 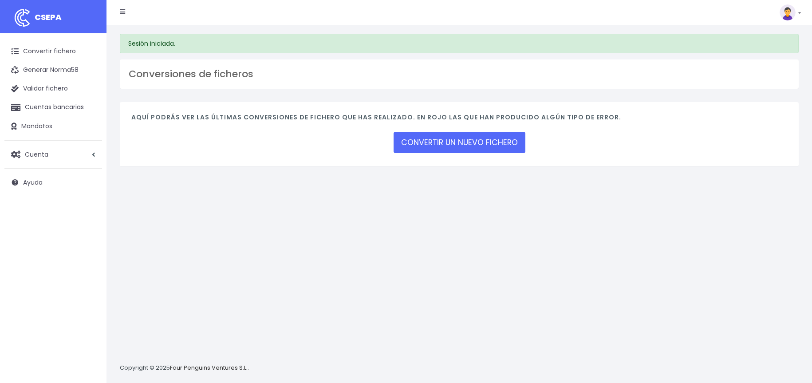 What do you see at coordinates (33, 182) in the screenshot?
I see `span: Ayuda` at bounding box center [33, 182].